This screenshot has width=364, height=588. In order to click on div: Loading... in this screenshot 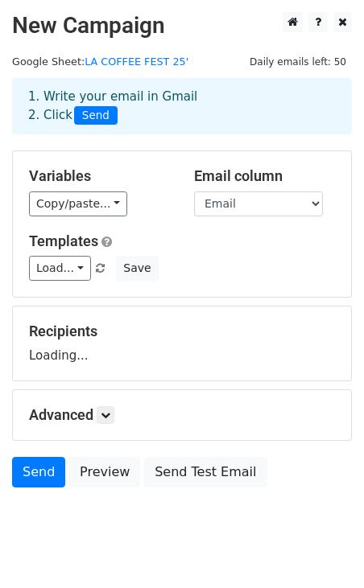, I will do `click(182, 344)`.